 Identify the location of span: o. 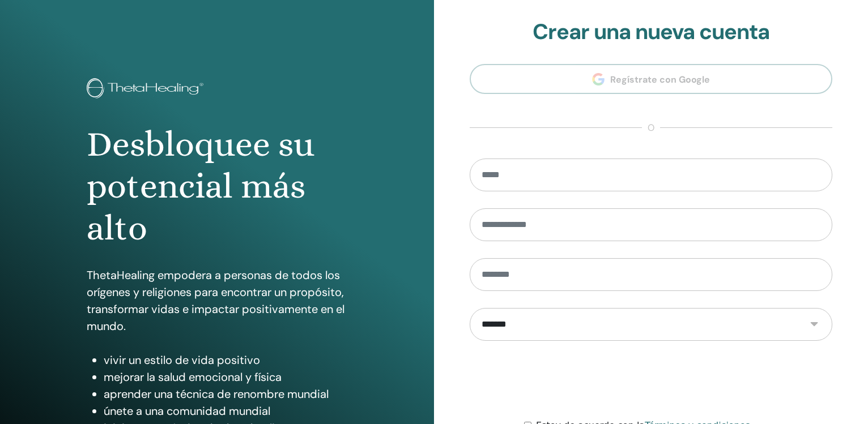
(651, 128).